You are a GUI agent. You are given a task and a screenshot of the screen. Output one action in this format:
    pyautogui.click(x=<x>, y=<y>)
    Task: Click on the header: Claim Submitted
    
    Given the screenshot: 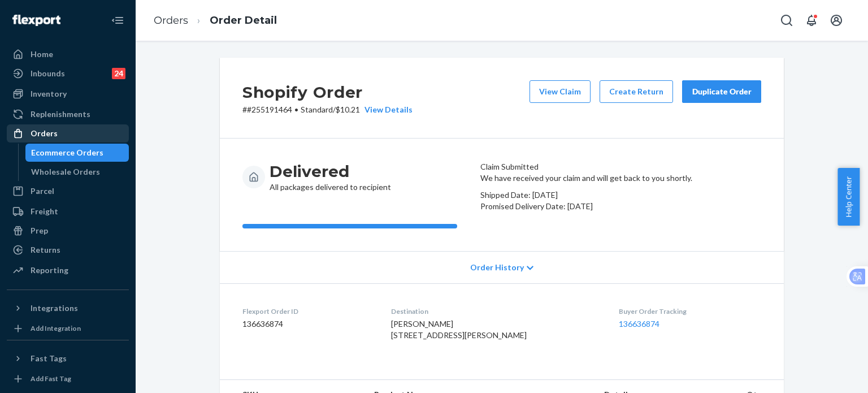 What is the action you would take?
    pyautogui.click(x=621, y=167)
    